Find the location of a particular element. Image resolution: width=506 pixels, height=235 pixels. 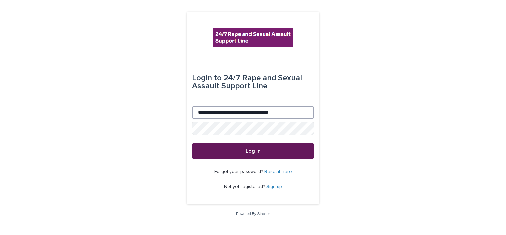

span: Not yet registered? is located at coordinates (245, 186).